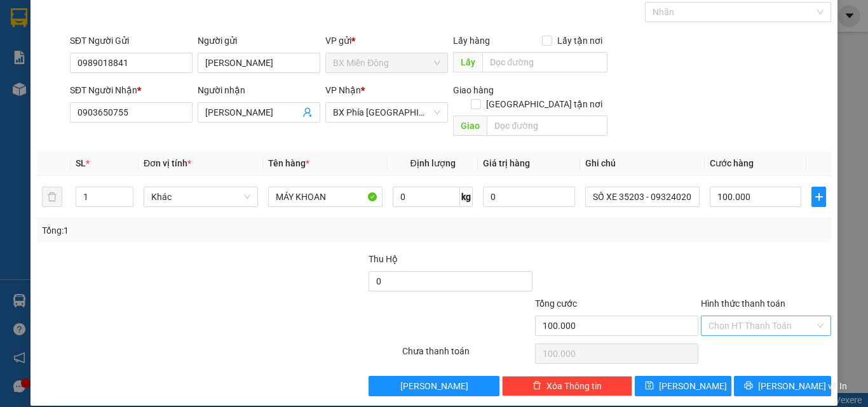 This screenshot has width=868, height=407. Describe the element at coordinates (649, 386) in the screenshot. I see `span: save` at that location.